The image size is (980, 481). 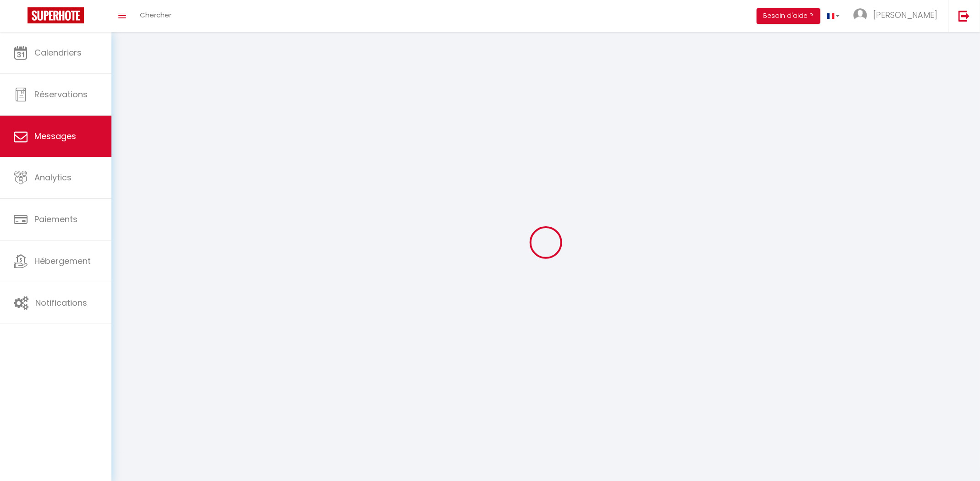 What do you see at coordinates (56, 218) in the screenshot?
I see `span: Paiements` at bounding box center [56, 218].